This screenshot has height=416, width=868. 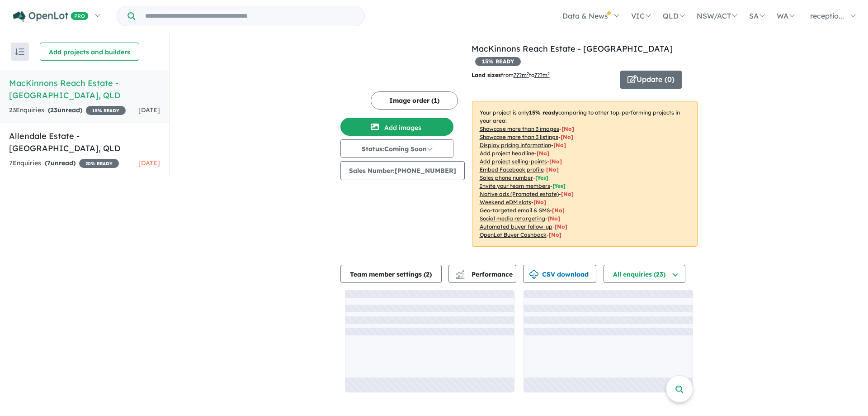 What do you see at coordinates (460, 276) in the screenshot?
I see `img: bar-chart.svg` at bounding box center [460, 276].